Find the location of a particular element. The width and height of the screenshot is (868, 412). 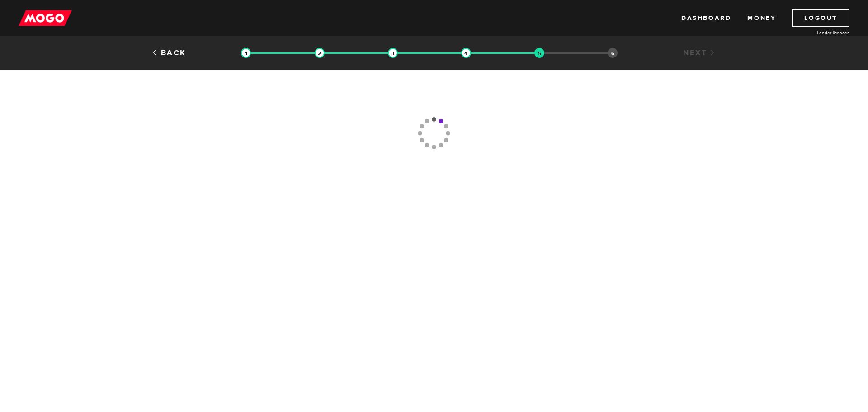

a: Next is located at coordinates (700, 53).